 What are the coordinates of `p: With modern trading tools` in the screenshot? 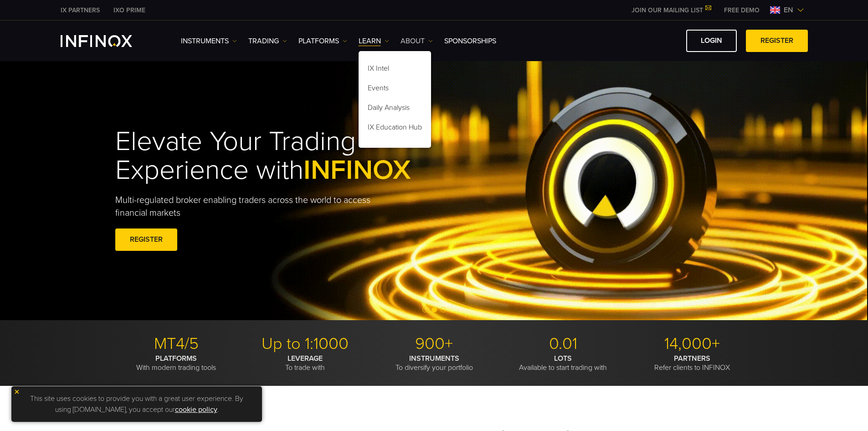 It's located at (177, 363).